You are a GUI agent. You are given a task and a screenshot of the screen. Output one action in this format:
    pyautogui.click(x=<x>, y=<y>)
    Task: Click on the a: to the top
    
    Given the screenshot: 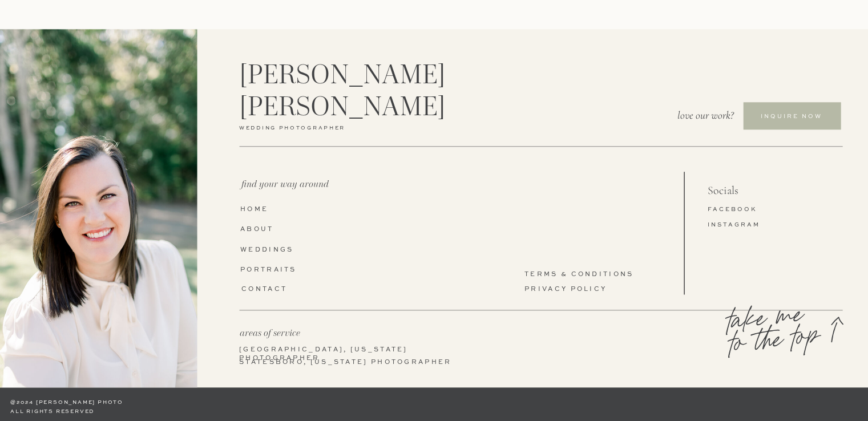 What is the action you would take?
    pyautogui.click(x=796, y=358)
    